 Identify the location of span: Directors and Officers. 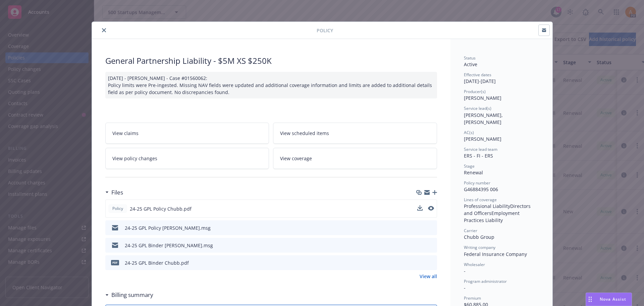
(498, 209).